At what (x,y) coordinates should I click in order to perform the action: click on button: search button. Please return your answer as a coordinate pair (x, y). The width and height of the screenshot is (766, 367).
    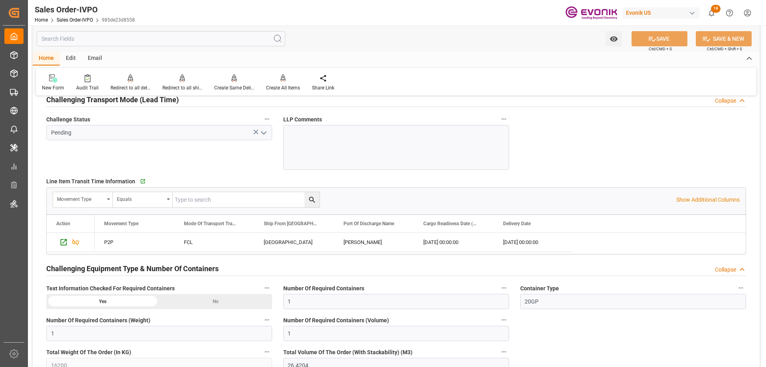
    Looking at the image, I should click on (312, 200).